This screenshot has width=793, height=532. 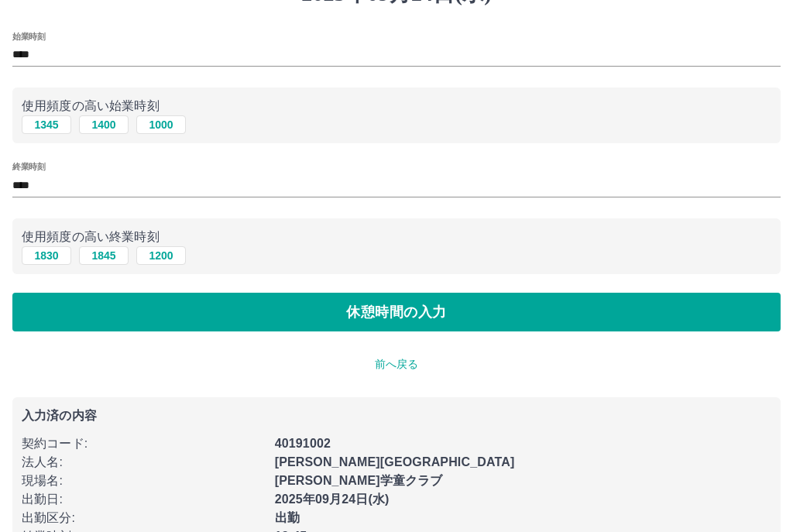 I want to click on button: 1000, so click(x=161, y=125).